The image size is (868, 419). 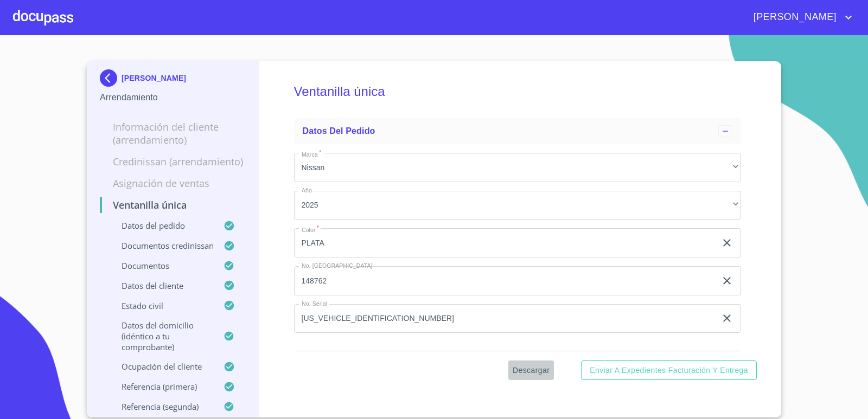 I want to click on h5: Ventanilla única, so click(x=518, y=92).